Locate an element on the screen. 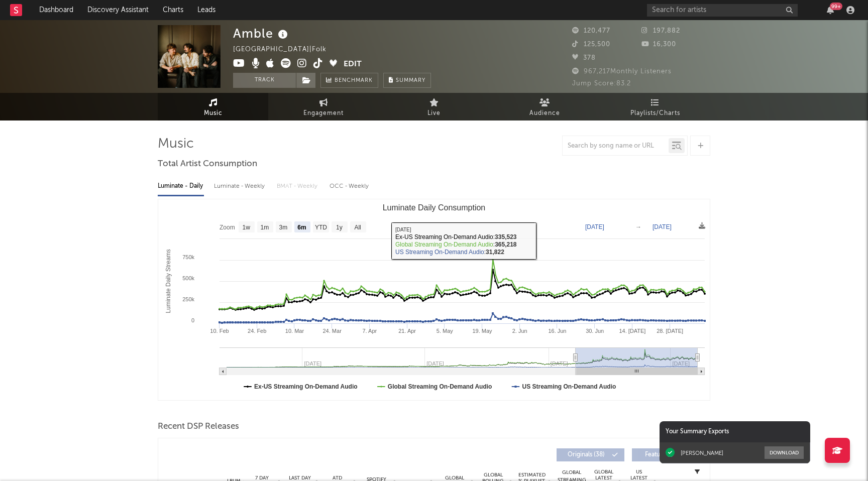  span: Summary is located at coordinates (410, 80).